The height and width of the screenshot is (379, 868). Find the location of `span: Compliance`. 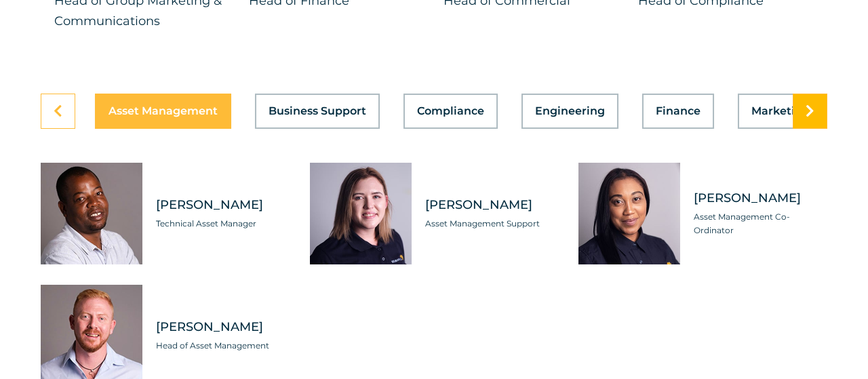

span: Compliance is located at coordinates (450, 111).